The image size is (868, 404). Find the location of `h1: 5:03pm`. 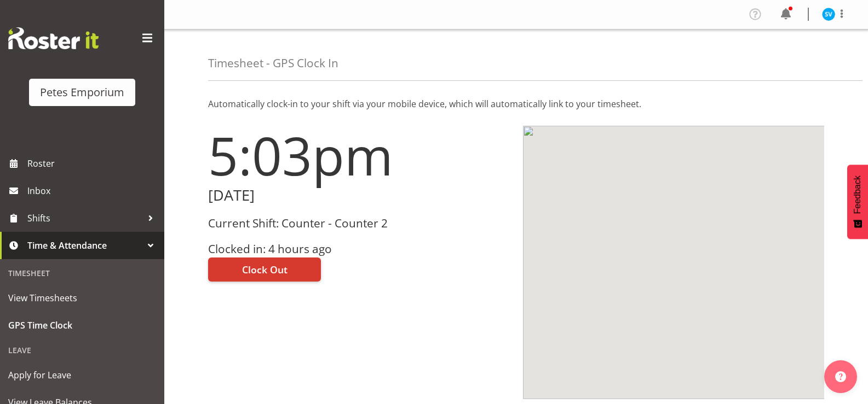

h1: 5:03pm is located at coordinates (359, 155).